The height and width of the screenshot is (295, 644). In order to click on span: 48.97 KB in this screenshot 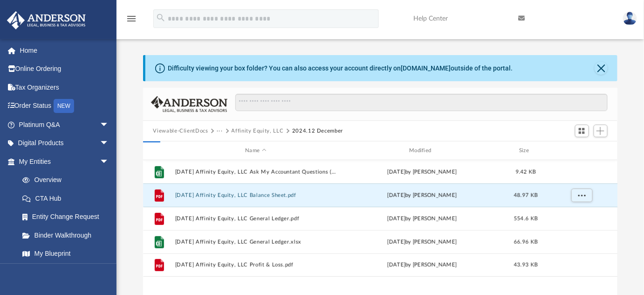, I will do `click(525, 194)`.